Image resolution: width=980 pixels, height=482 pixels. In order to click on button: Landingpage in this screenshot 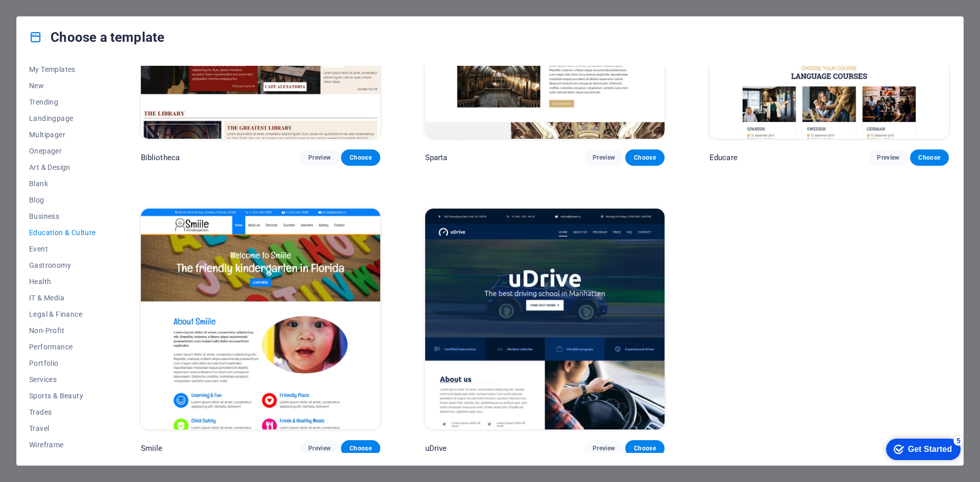, I will do `click(62, 118)`.